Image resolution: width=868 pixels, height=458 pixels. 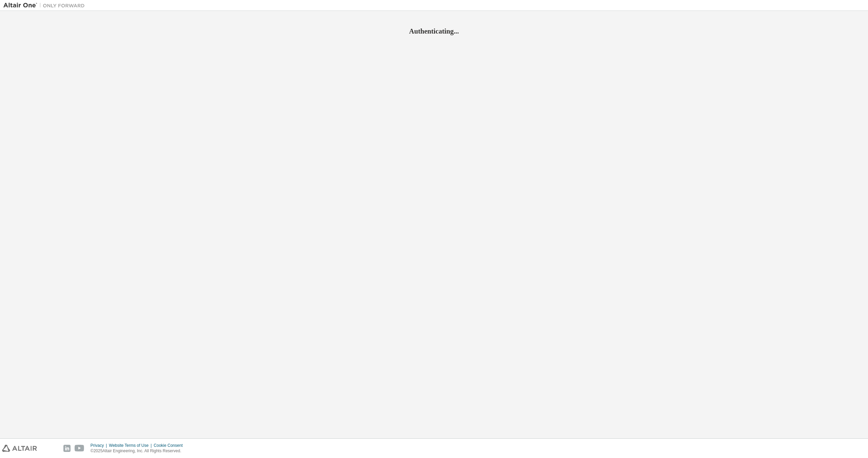 What do you see at coordinates (139, 451) in the screenshot?
I see `p: © 2025 Altair Engineering, Inc. All Rights Reserved.` at bounding box center [139, 451].